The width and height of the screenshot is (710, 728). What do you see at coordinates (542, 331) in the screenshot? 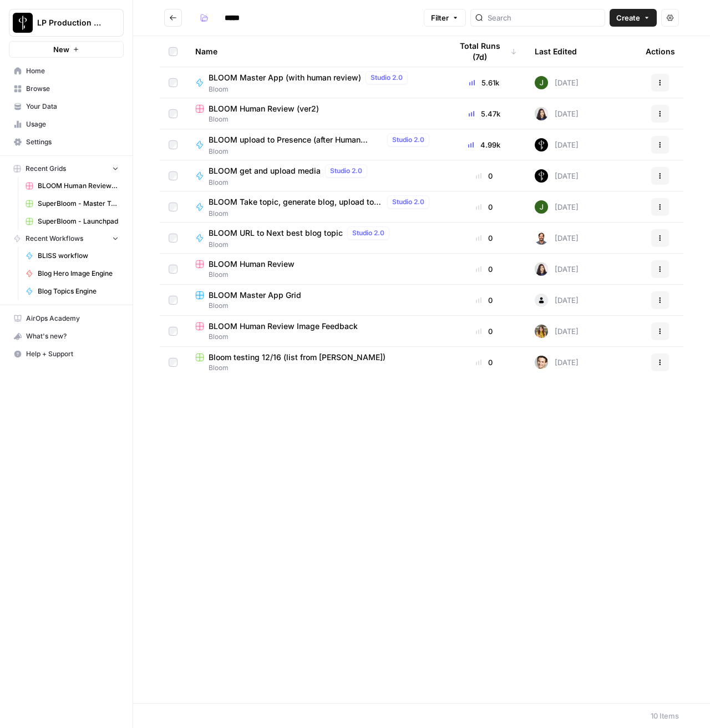
I see `img: jujf9ugd1y9aii76pf9yarlb26xy` at bounding box center [542, 331].